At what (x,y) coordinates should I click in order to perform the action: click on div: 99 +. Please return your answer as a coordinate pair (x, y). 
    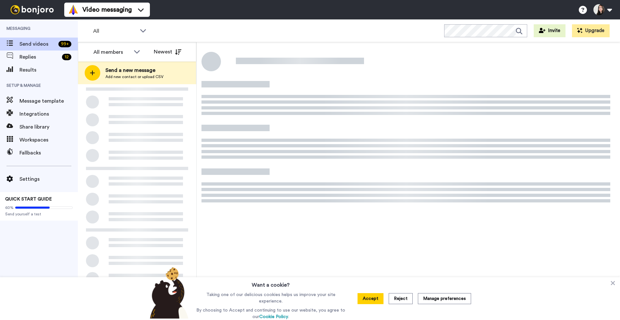
    Looking at the image, I should click on (65, 44).